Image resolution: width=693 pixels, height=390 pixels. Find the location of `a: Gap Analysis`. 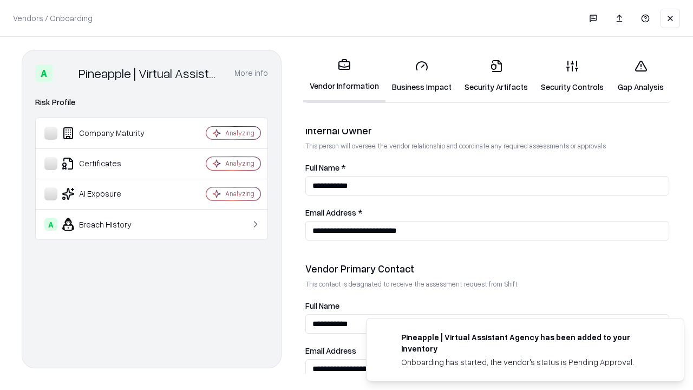

a: Gap Analysis is located at coordinates (640, 76).